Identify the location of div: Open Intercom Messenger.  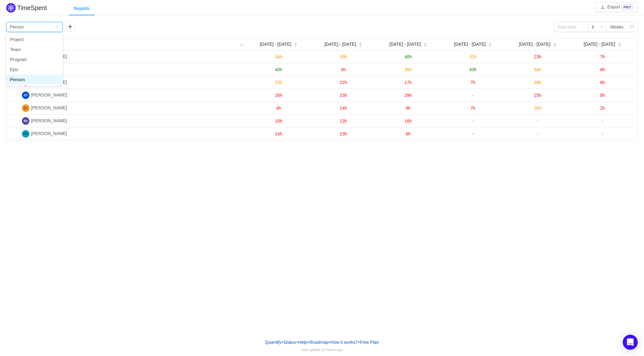
(630, 342).